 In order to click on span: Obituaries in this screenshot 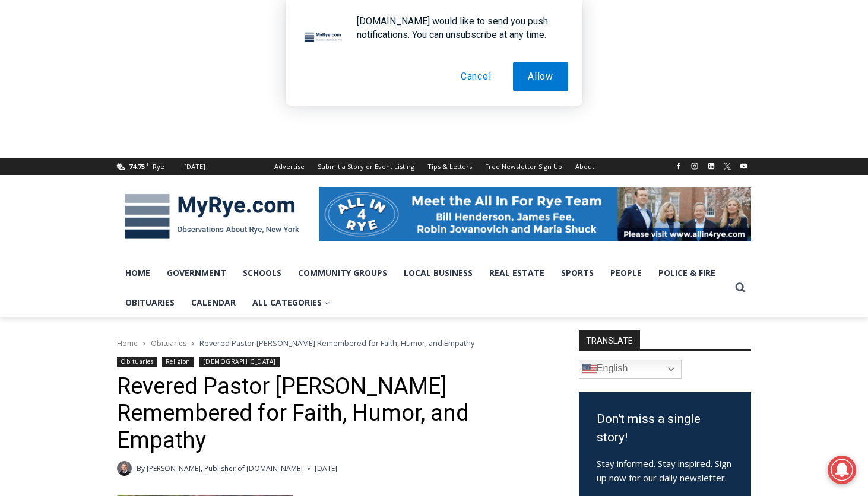, I will do `click(169, 343)`.